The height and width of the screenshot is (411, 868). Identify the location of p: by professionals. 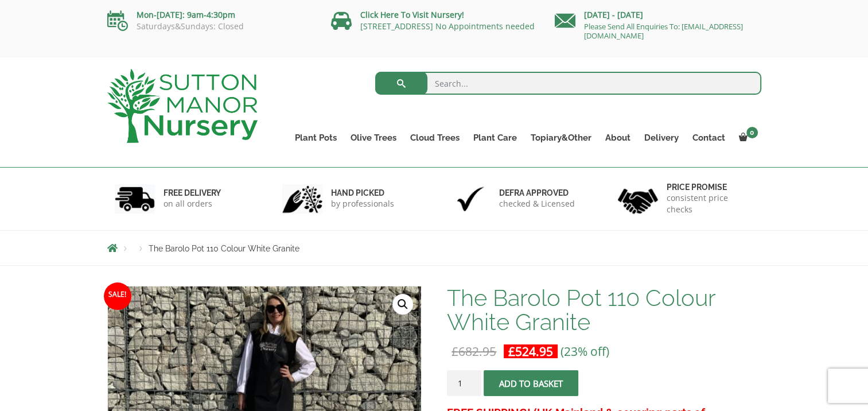
(363, 204).